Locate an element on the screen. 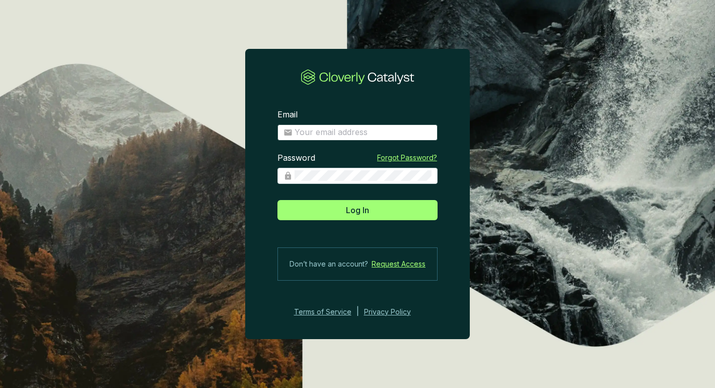 Image resolution: width=715 pixels, height=388 pixels. a: Terms of Service is located at coordinates (321, 312).